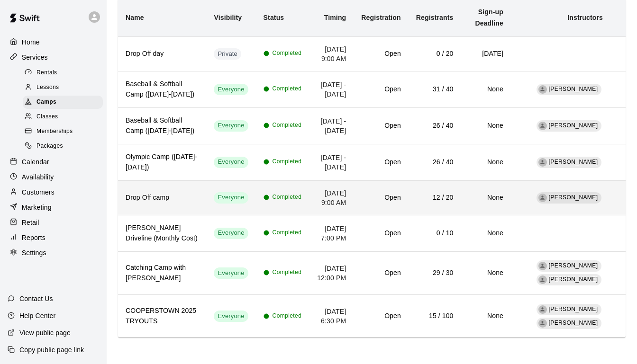 The width and height of the screenshot is (637, 364). I want to click on p: Settings, so click(34, 253).